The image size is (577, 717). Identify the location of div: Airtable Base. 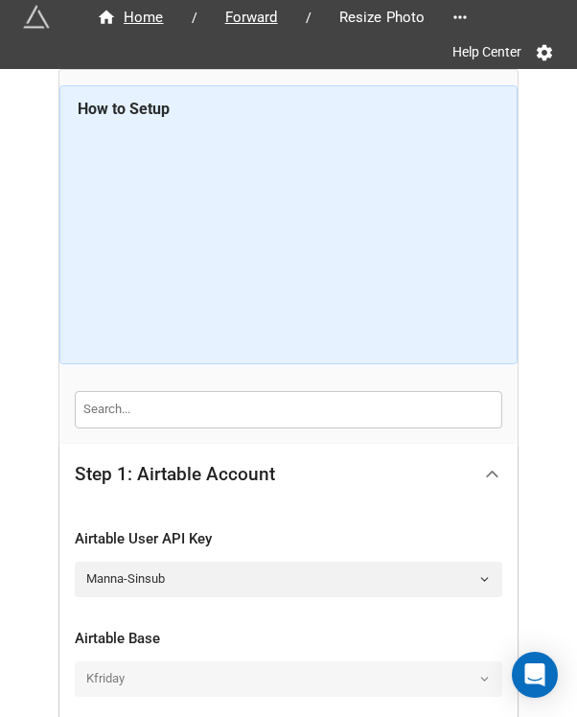
(288, 639).